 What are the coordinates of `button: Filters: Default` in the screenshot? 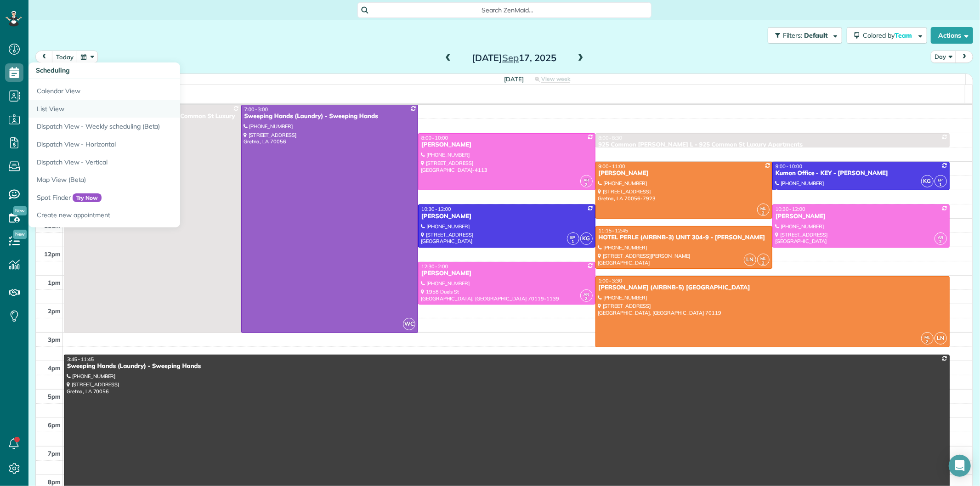 It's located at (805, 35).